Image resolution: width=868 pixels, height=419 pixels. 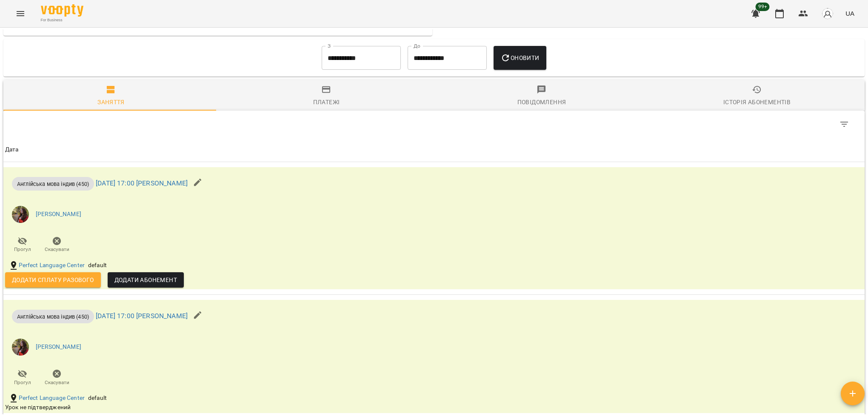 What do you see at coordinates (62, 10) in the screenshot?
I see `img: Voopty Logo` at bounding box center [62, 10].